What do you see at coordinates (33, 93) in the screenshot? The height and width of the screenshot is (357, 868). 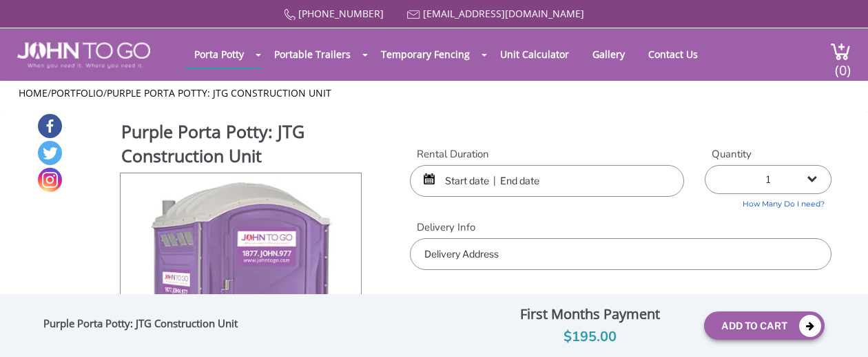 I see `a: Home` at bounding box center [33, 93].